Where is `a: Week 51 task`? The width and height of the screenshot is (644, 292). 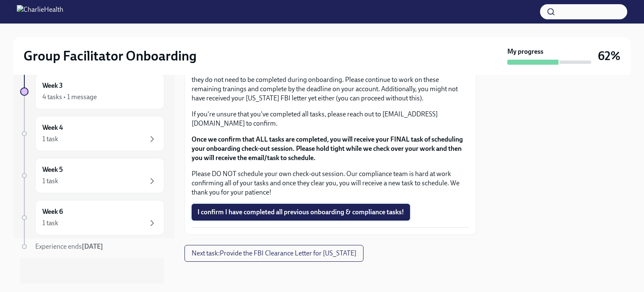
a: Week 51 task is located at coordinates (92, 176).